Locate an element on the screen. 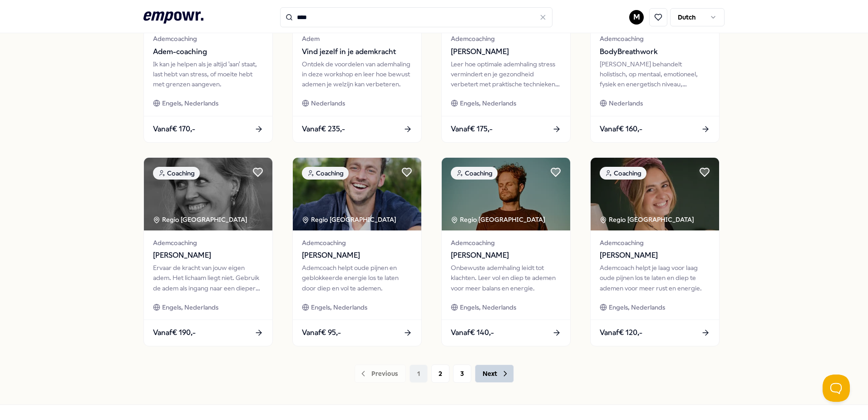  div: Ervaar de kracht van jouw eigen adem. Het lichaam liegt niet. Gebruik de adem als ingang naar een... is located at coordinates (208, 277).